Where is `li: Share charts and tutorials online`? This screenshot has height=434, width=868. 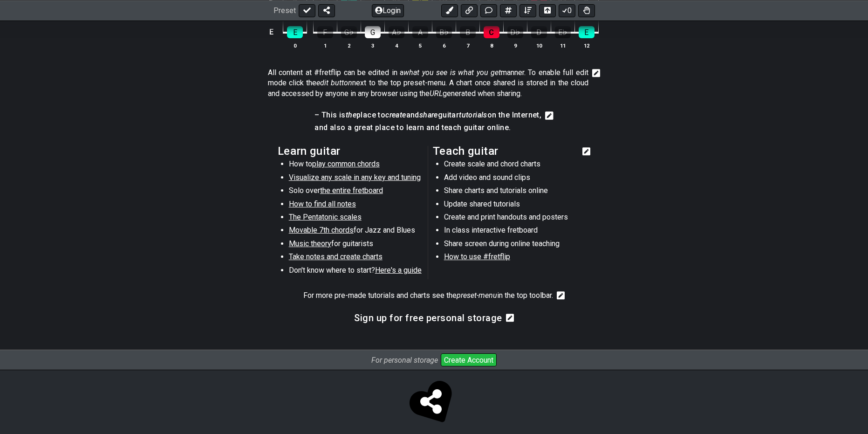
li: Share charts and tutorials online is located at coordinates (510, 192).